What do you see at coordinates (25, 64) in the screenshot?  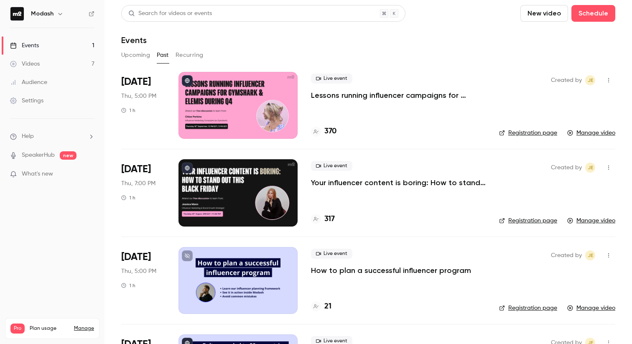 I see `div: Videos` at bounding box center [25, 64].